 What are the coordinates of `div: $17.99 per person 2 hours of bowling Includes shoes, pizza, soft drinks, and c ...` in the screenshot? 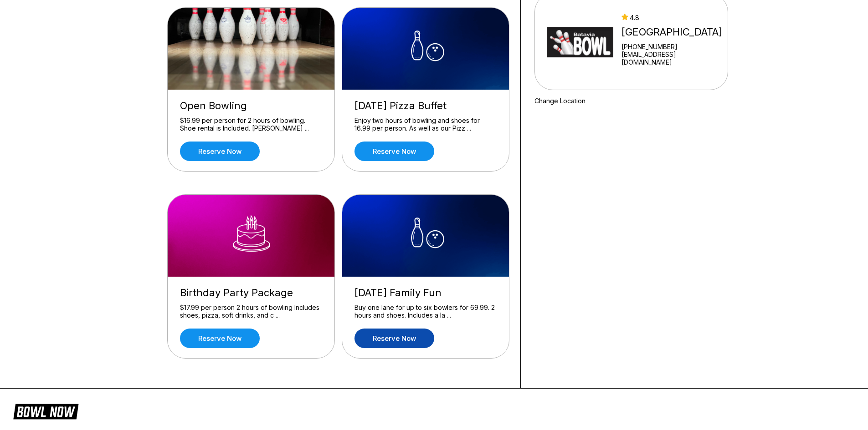 It's located at (251, 311).